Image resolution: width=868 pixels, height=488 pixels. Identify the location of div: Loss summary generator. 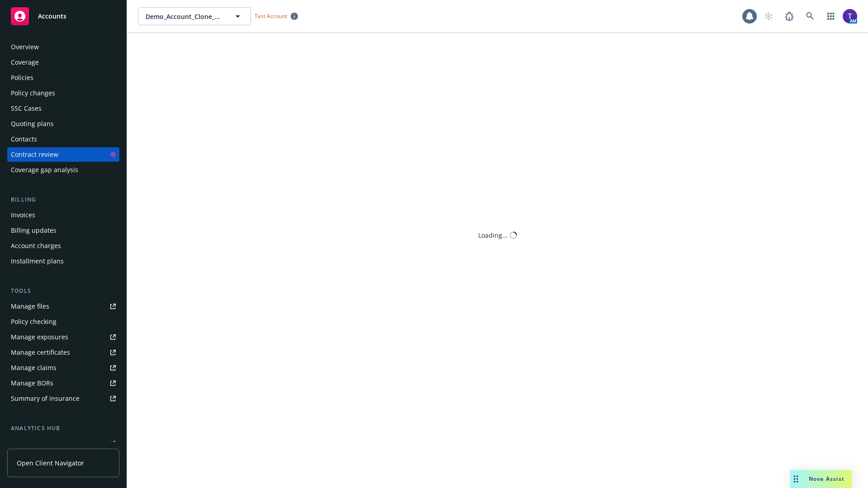
(48, 444).